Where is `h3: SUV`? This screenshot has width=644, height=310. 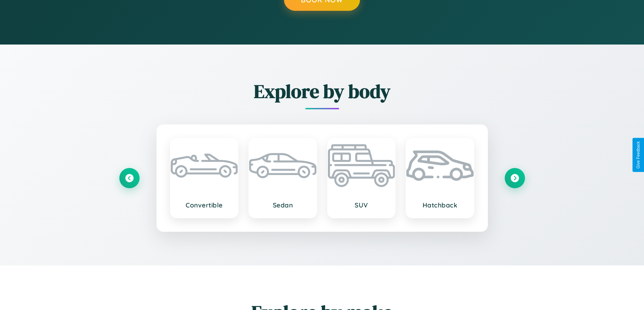
h3: SUV is located at coordinates (361, 205).